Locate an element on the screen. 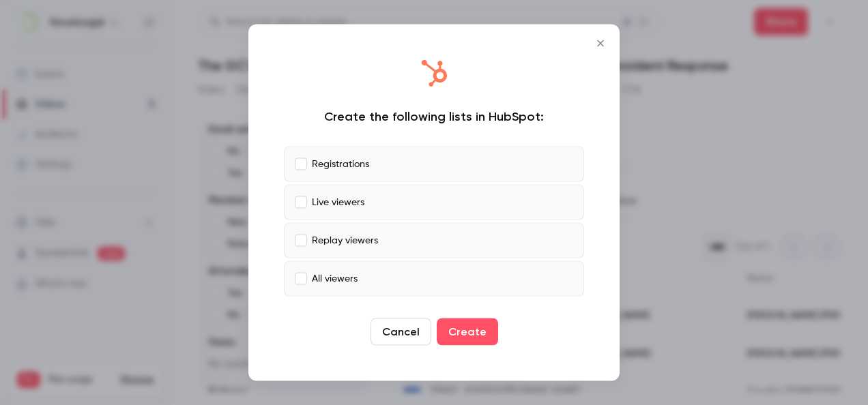 Image resolution: width=868 pixels, height=405 pixels. p: Live viewers is located at coordinates (338, 202).